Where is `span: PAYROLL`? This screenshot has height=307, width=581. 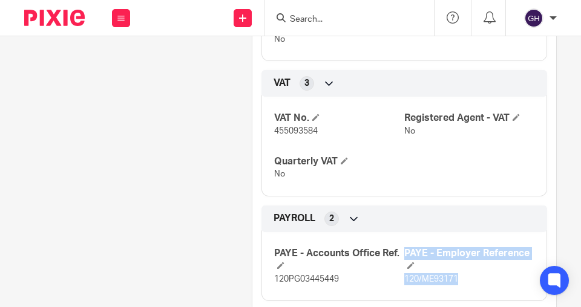 span: PAYROLL is located at coordinates (294, 218).